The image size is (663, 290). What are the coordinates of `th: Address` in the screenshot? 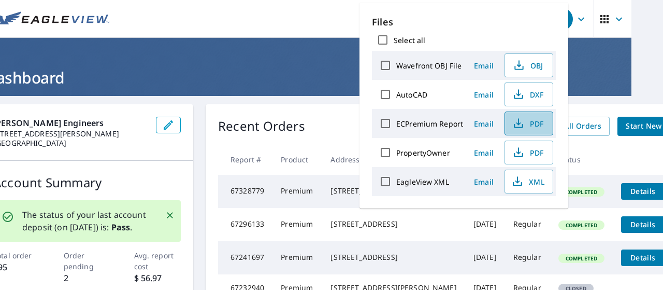 It's located at (393, 159).